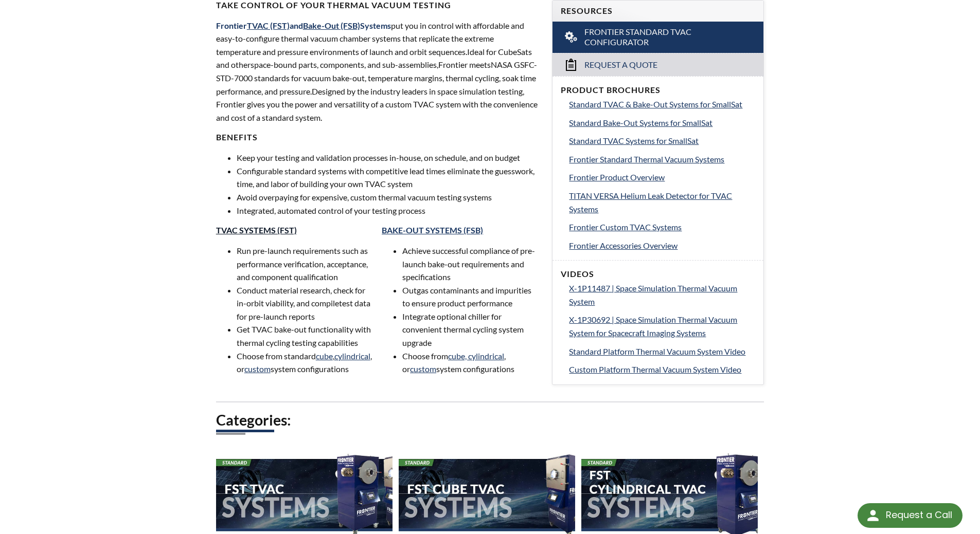  Describe the element at coordinates (331, 25) in the screenshot. I see `a: Bake-Out (FSB)` at that location.